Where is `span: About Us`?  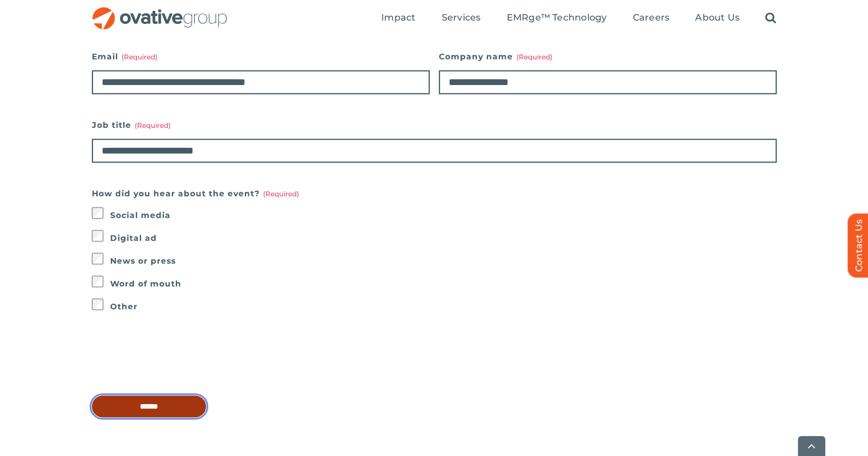 span: About Us is located at coordinates (717, 18).